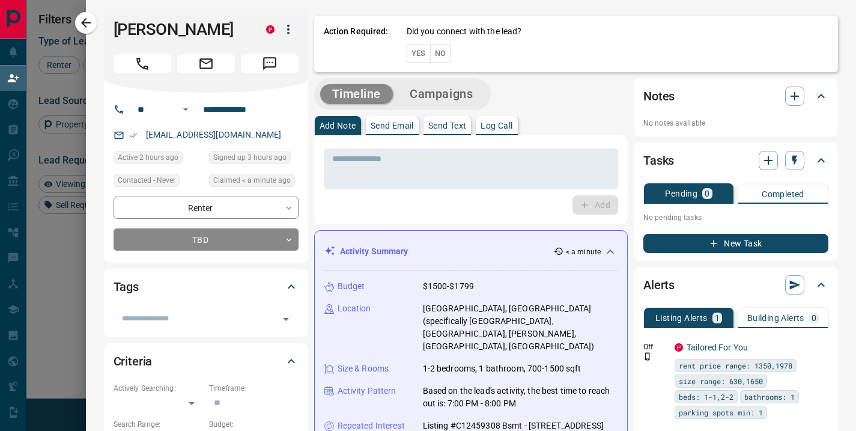 The width and height of the screenshot is (856, 431). What do you see at coordinates (206, 286) in the screenshot?
I see `div: Tags` at bounding box center [206, 286].